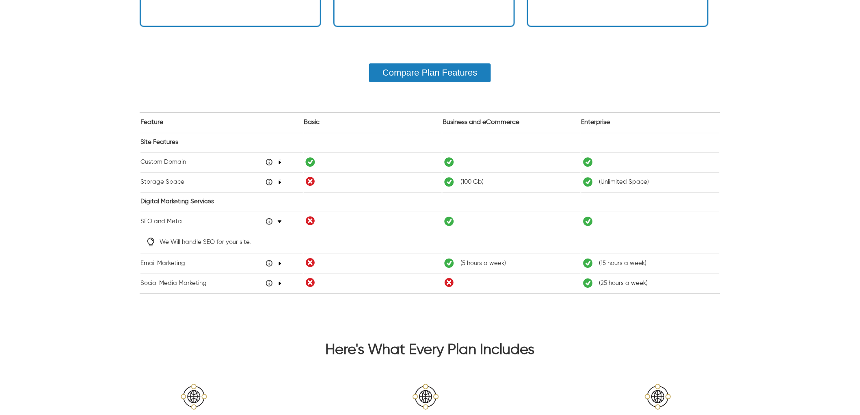 This screenshot has width=860, height=415. What do you see at coordinates (222, 263) in the screenshot?
I see `td: Email Marketing` at bounding box center [222, 263].